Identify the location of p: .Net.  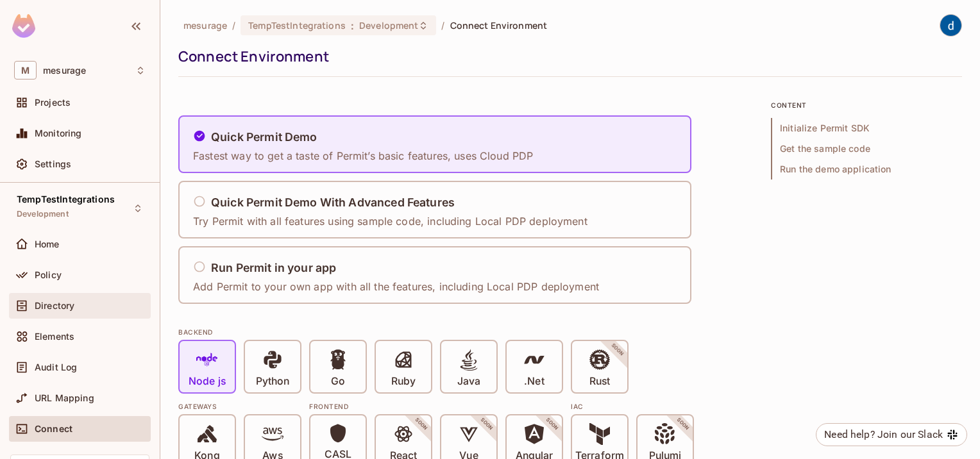
(534, 381).